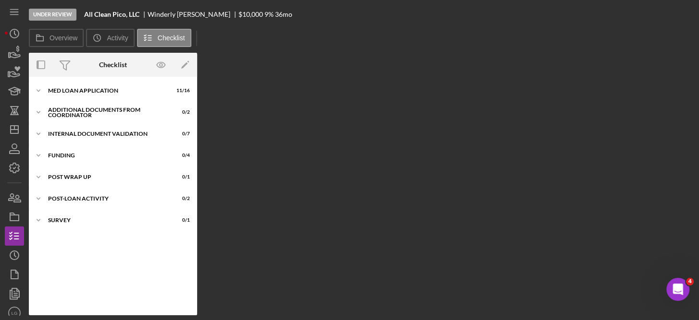  I want to click on label: Checklist, so click(171, 38).